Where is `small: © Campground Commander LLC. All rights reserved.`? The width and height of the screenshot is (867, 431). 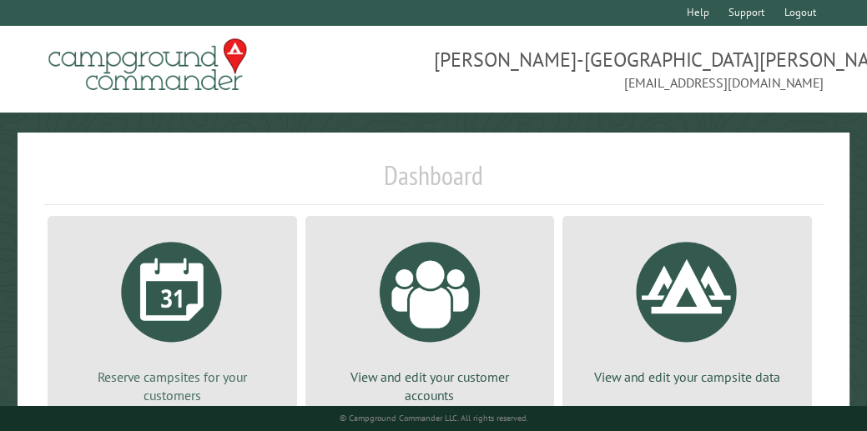
small: © Campground Commander LLC. All rights reserved. is located at coordinates (434, 418).